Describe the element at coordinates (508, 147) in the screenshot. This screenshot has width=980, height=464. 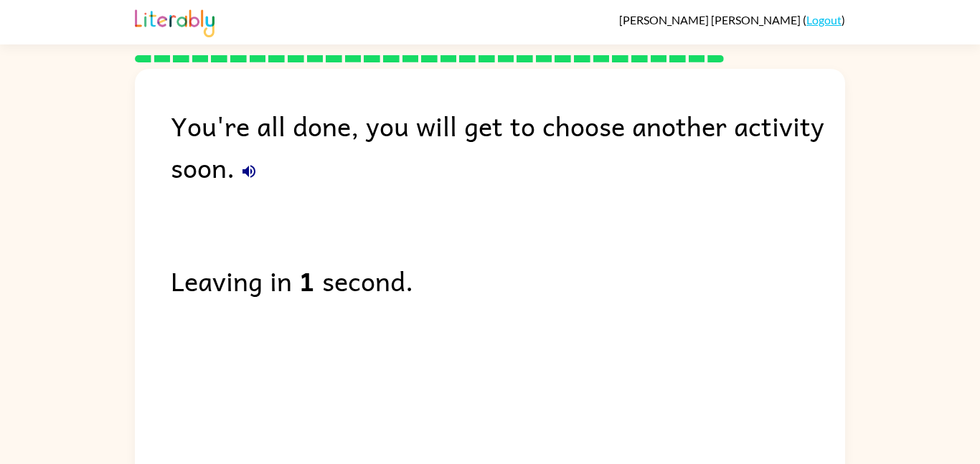
I see `div: You're all done, you will get to choose another activity soon.` at that location.